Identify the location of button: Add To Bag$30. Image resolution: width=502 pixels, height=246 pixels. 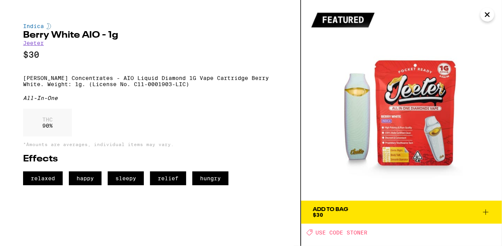
(402, 212).